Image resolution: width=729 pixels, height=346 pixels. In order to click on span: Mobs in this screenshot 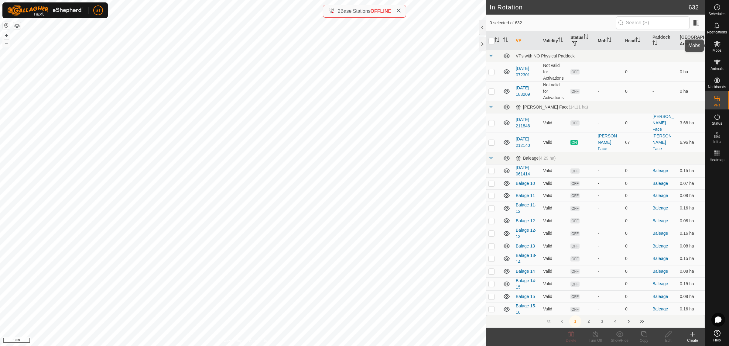, I will do `click(717, 50)`.